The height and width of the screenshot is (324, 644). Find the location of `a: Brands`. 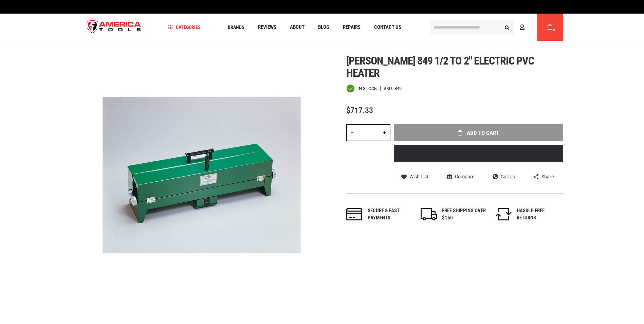

a: Brands is located at coordinates (236, 27).